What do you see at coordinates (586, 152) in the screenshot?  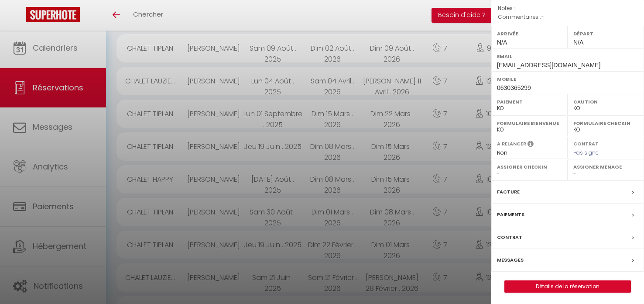 I see `span: Pas signé` at bounding box center [586, 152].